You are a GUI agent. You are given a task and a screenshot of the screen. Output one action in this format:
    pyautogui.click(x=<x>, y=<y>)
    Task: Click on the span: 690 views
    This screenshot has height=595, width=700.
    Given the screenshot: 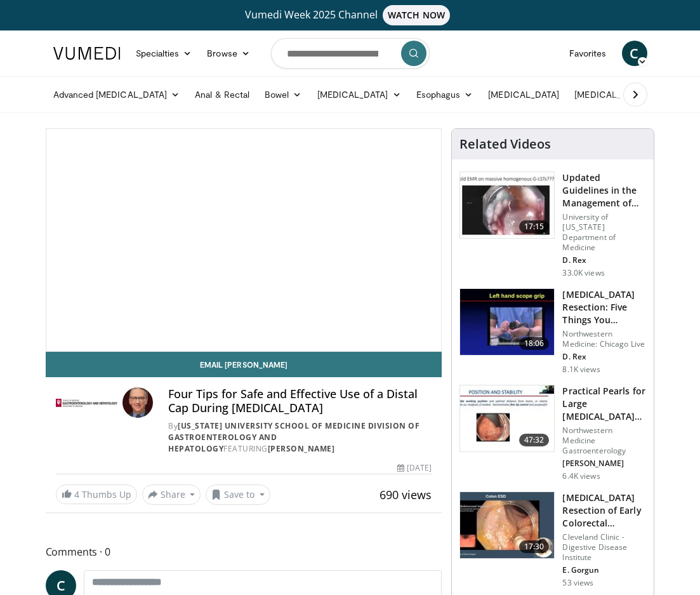 What is the action you would take?
    pyautogui.click(x=405, y=494)
    